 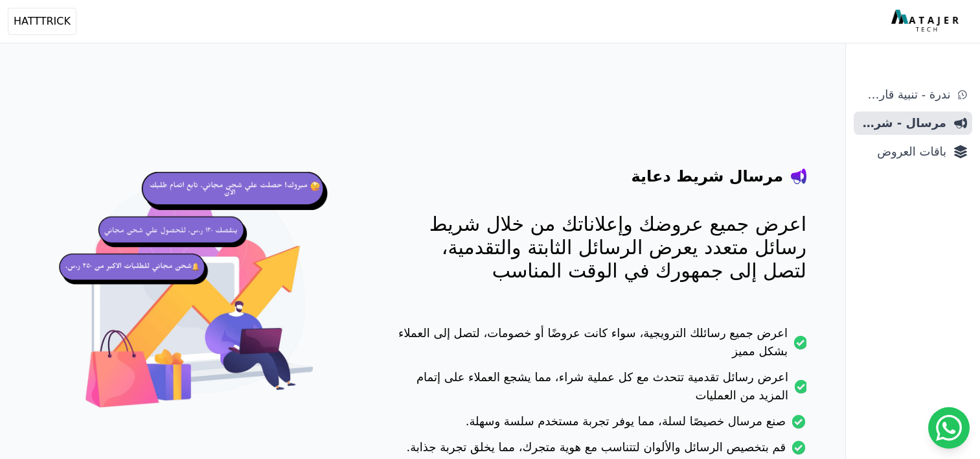 What do you see at coordinates (601, 425) in the screenshot?
I see `li: صنع مرسال خصيصًا لسلة، مما يوفر تجربة مستخدم سلسة وسهلة.` at bounding box center [601, 425].